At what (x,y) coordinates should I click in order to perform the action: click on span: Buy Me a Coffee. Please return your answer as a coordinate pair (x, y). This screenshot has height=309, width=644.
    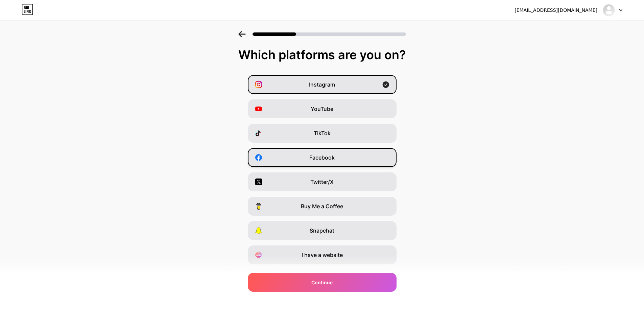
    Looking at the image, I should click on (322, 206).